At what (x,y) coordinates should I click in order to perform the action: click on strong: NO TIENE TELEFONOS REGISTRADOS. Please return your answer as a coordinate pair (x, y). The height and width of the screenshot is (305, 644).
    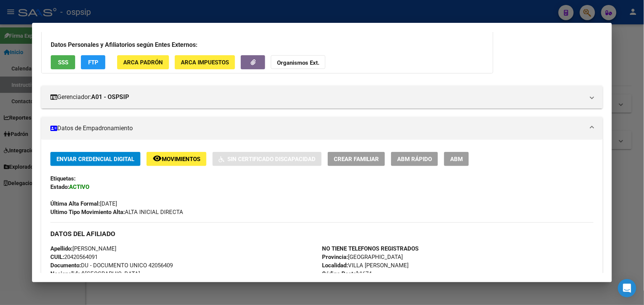
    Looking at the image, I should click on (370, 249).